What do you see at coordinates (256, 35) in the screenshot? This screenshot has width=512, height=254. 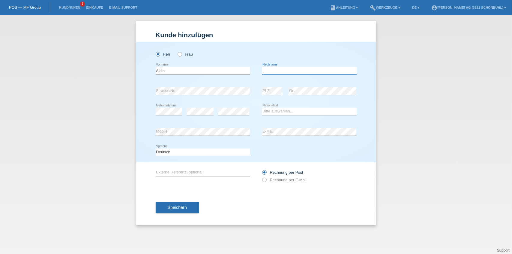 I see `h1: Kunde hinzufügen` at bounding box center [256, 35].